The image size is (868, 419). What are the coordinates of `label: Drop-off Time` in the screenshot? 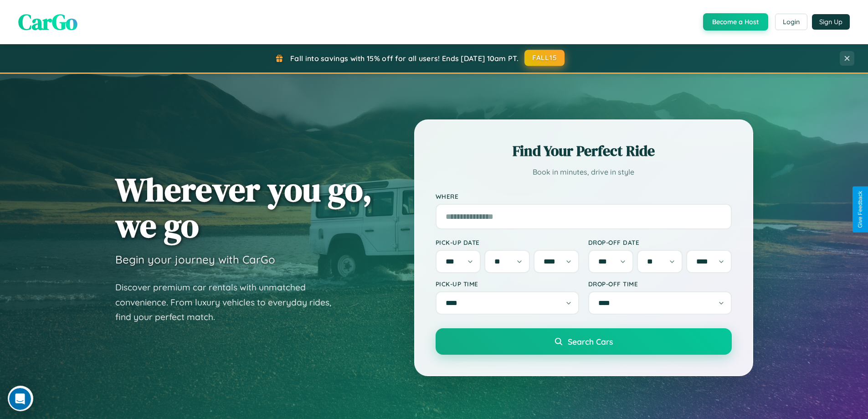 It's located at (660, 284).